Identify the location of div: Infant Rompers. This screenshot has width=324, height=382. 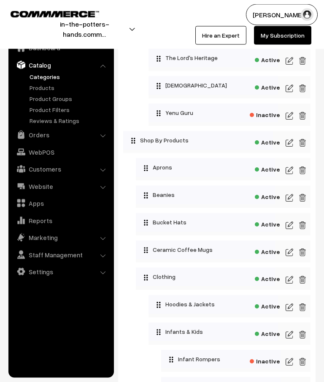
(221, 359).